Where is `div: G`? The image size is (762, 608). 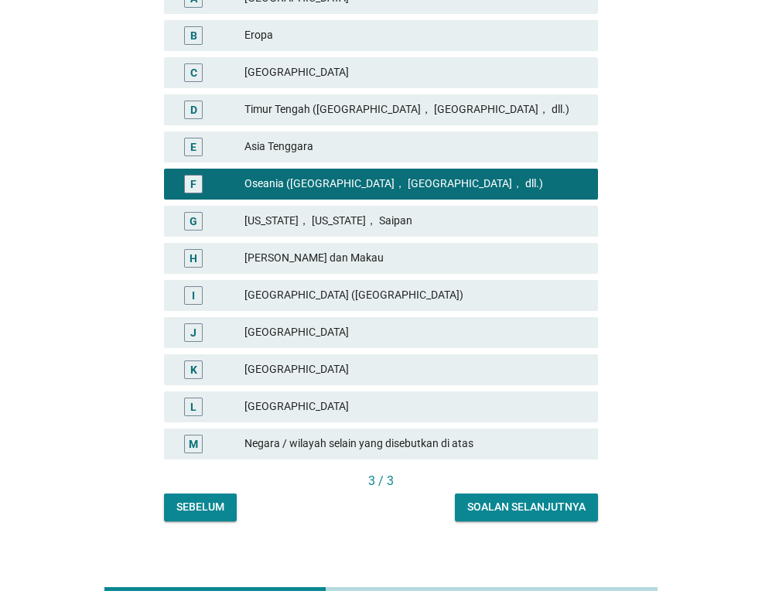 div: G is located at coordinates (193, 221).